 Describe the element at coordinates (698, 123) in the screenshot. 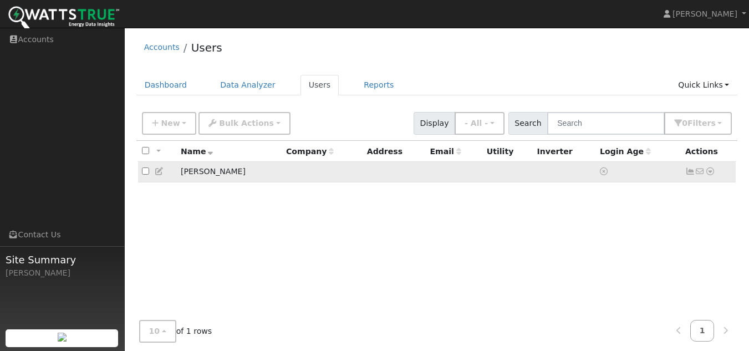

I see `button: 0Filters` at that location.